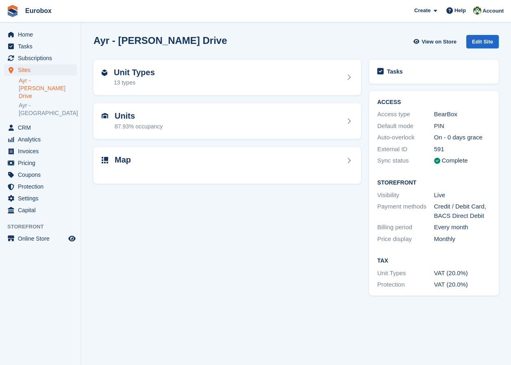 The width and height of the screenshot is (511, 365). I want to click on div: Edit Site, so click(483, 41).